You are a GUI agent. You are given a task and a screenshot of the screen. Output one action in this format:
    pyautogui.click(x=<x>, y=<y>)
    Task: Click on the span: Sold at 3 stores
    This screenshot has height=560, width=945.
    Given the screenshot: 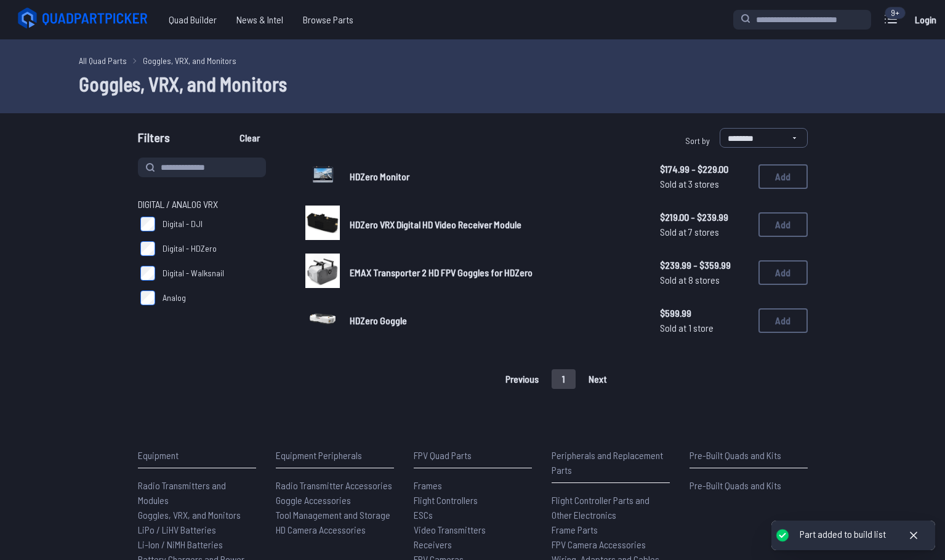 What is the action you would take?
    pyautogui.click(x=705, y=184)
    